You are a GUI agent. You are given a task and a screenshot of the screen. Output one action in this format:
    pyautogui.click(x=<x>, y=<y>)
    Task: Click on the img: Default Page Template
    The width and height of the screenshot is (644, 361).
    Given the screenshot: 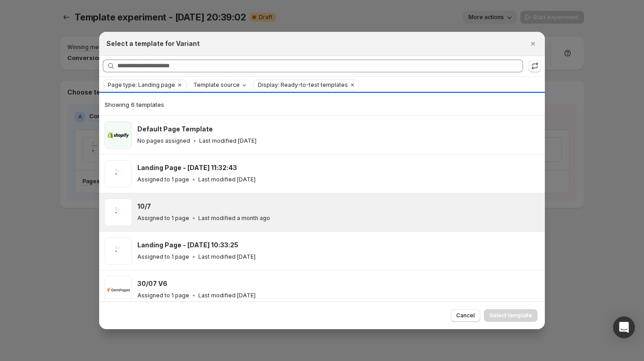 What is the action you would take?
    pyautogui.click(x=118, y=135)
    